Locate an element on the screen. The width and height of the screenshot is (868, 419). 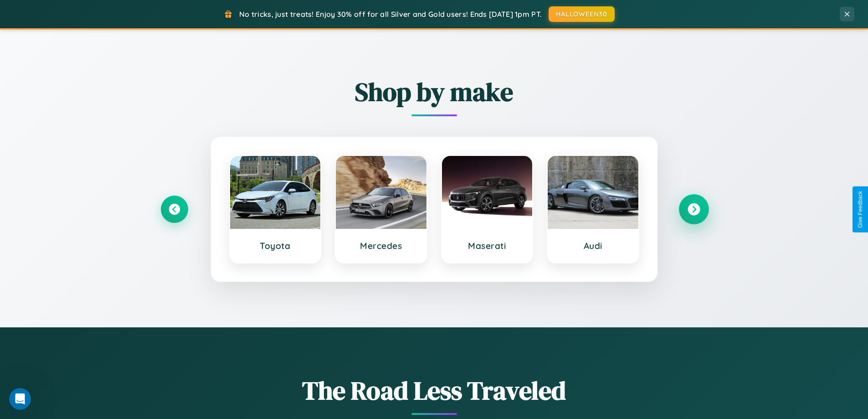
h3: Audi is located at coordinates (593, 246).